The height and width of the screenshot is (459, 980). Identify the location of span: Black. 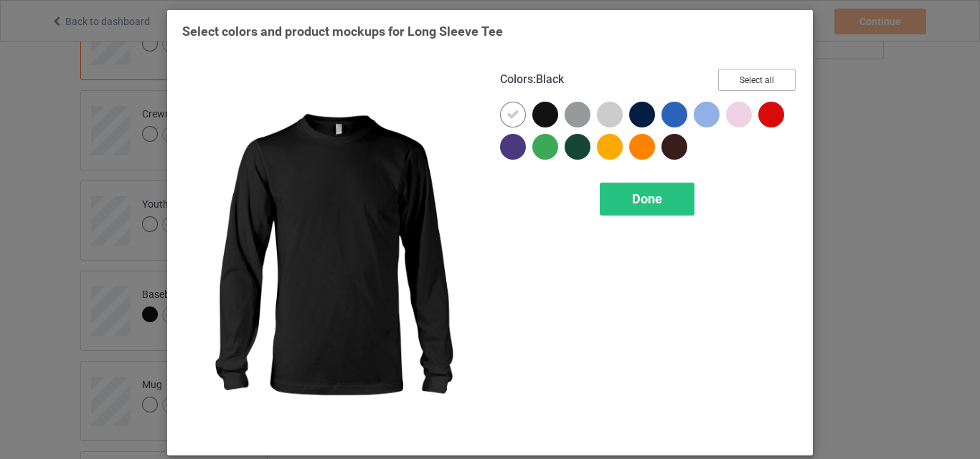
(550, 79).